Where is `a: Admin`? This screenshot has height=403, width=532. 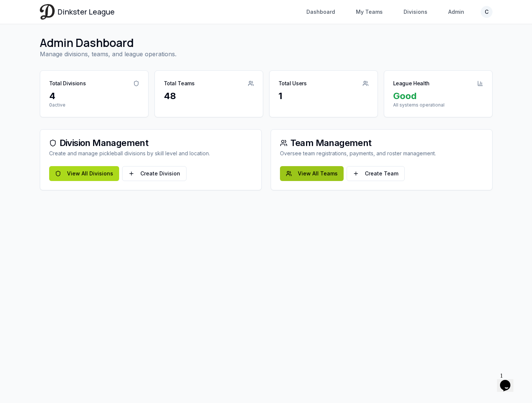
a: Admin is located at coordinates (456, 12).